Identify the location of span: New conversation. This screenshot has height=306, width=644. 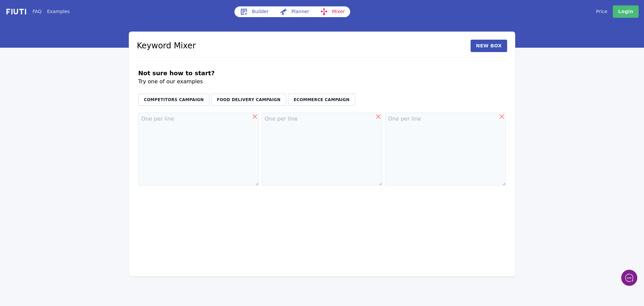
(62, 85).